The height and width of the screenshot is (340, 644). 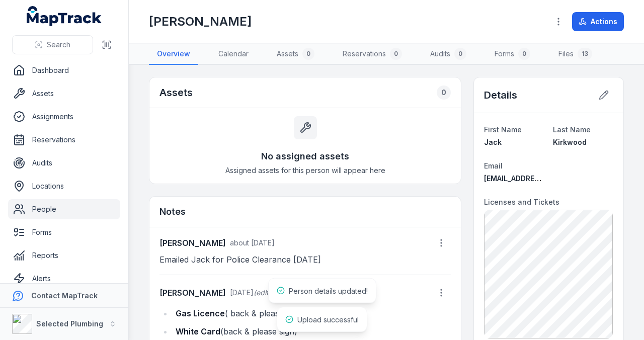 What do you see at coordinates (328, 291) in the screenshot?
I see `span: Person details updated!` at bounding box center [328, 291].